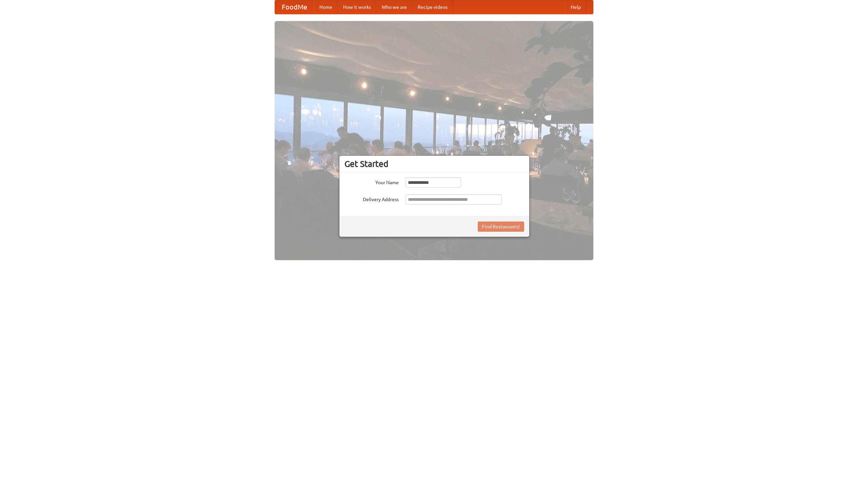 Image resolution: width=868 pixels, height=480 pixels. I want to click on h3: Get Started, so click(435, 164).